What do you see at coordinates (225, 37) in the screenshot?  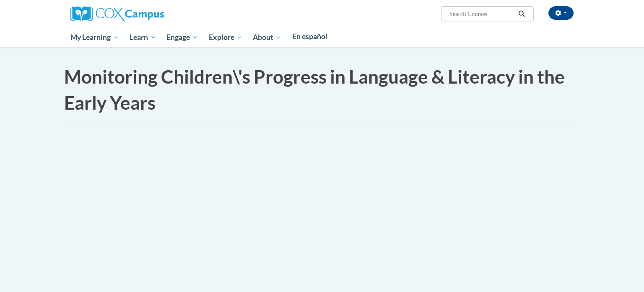 I see `span: Explore` at bounding box center [225, 37].